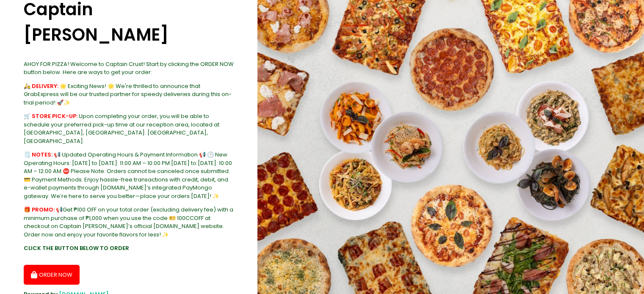 The image size is (644, 294). Describe the element at coordinates (129, 129) in the screenshot. I see `div: Upon completing your order, you will be able to schedule your preferred pick-up time at our recep...` at that location.